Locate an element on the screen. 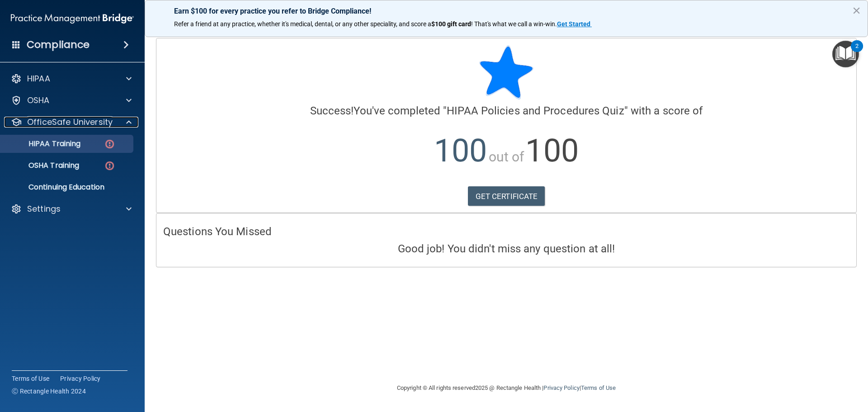 The height and width of the screenshot is (412, 868). button: Open Resource Center, 2 new notifications is located at coordinates (845, 54).